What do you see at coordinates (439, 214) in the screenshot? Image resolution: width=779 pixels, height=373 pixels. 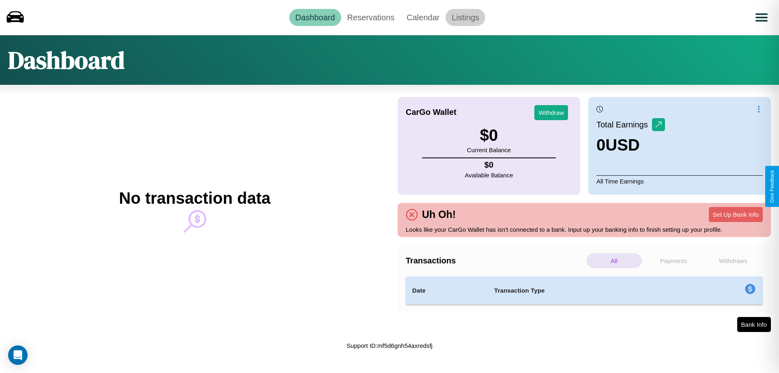 I see `h4: Uh Oh!` at bounding box center [439, 214].